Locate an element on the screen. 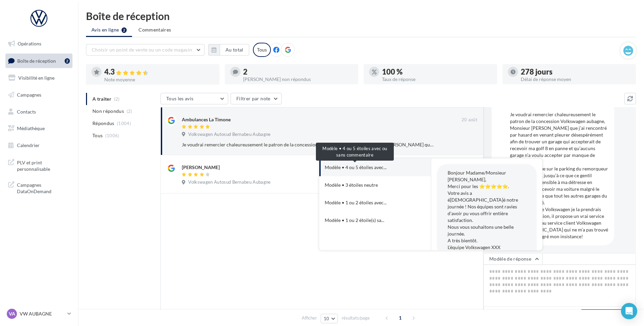 The width and height of the screenshot is (644, 326). span: (2) is located at coordinates (129, 111).